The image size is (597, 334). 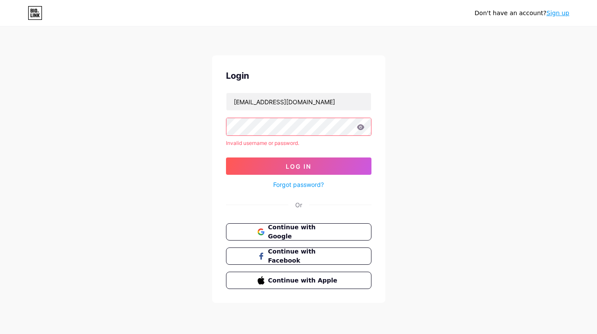 I want to click on div: Login, so click(x=299, y=76).